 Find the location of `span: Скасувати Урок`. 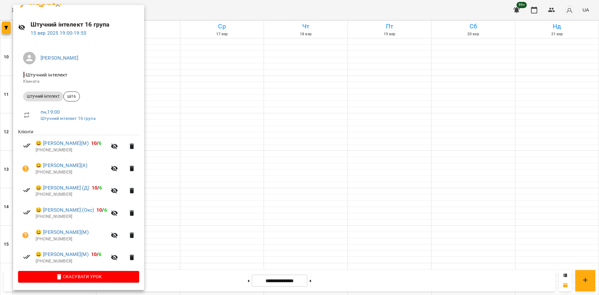

span: Скасувати Урок is located at coordinates (79, 276).